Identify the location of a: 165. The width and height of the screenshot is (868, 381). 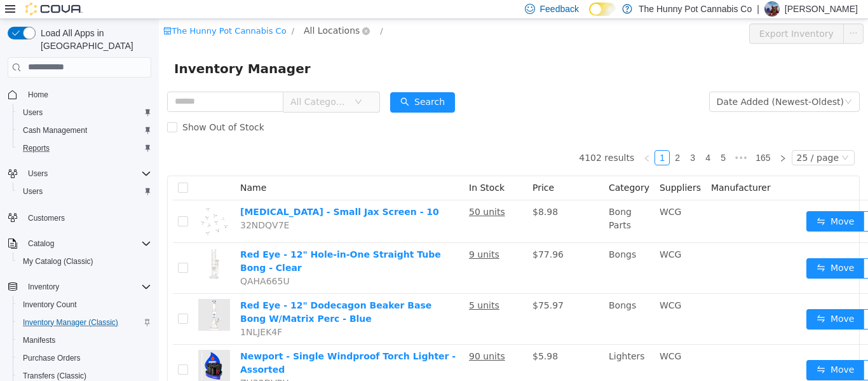
(604, 139).